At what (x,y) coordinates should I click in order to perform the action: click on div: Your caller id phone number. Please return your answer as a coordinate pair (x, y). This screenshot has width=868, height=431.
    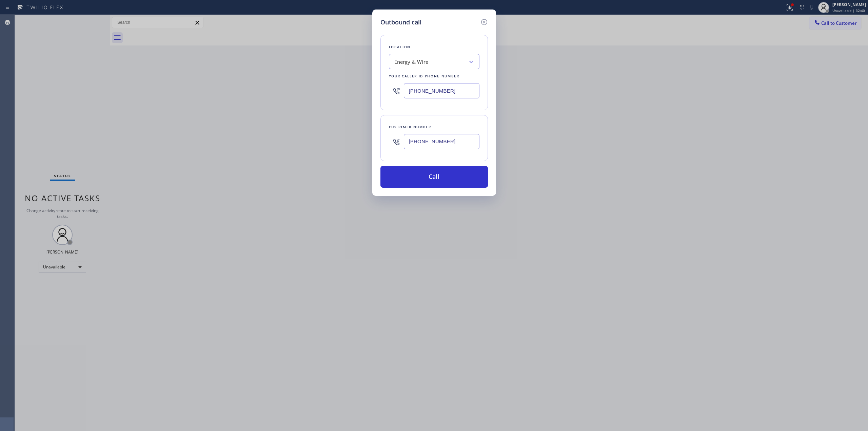
    Looking at the image, I should click on (434, 76).